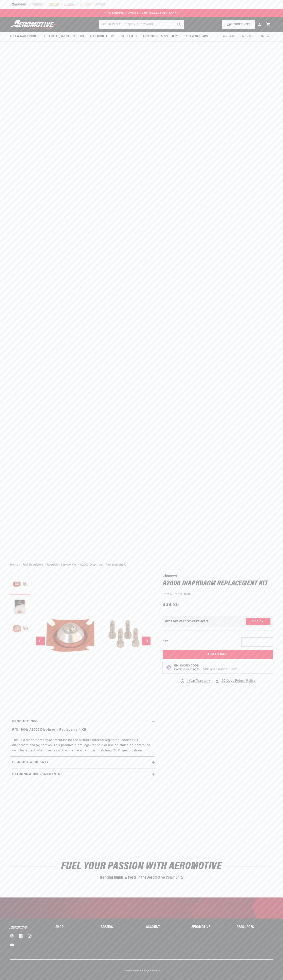  What do you see at coordinates (258, 621) in the screenshot?
I see `button: Verify` at bounding box center [258, 621].